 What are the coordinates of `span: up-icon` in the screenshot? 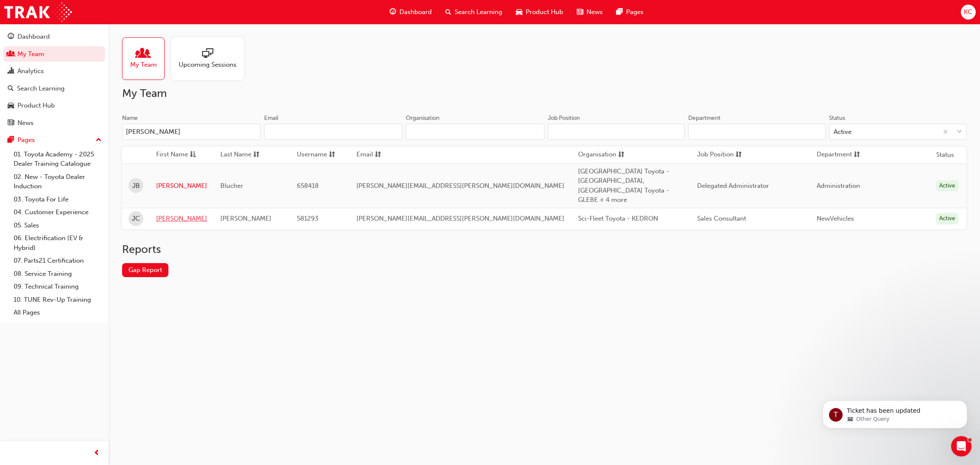 It's located at (99, 141).